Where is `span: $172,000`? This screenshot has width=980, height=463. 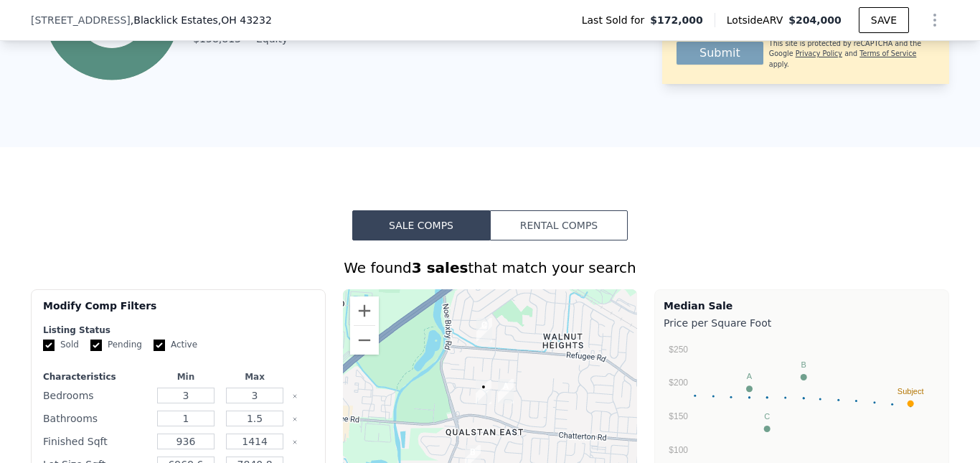 span: $172,000 is located at coordinates (677, 20).